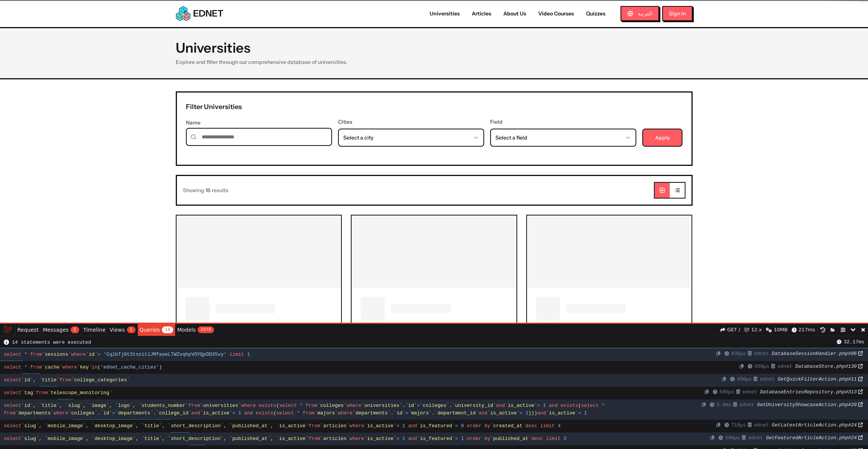 The height and width of the screenshot is (449, 868). Describe the element at coordinates (677, 190) in the screenshot. I see `button: List view` at that location.